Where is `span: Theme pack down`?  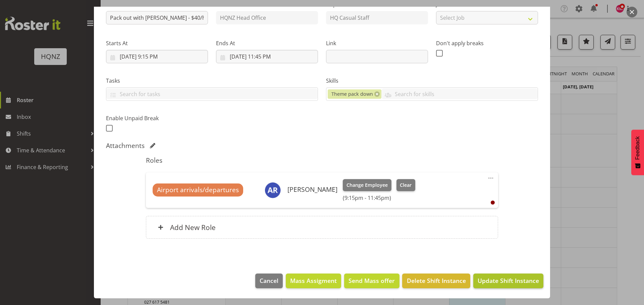
span: Theme pack down is located at coordinates (353, 94).